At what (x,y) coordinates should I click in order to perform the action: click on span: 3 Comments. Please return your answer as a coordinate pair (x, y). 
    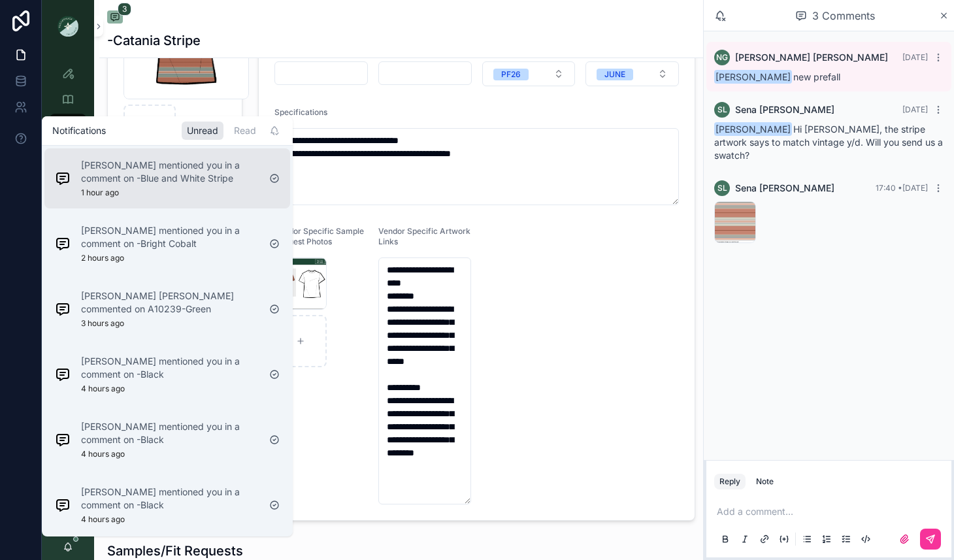
    Looking at the image, I should click on (843, 16).